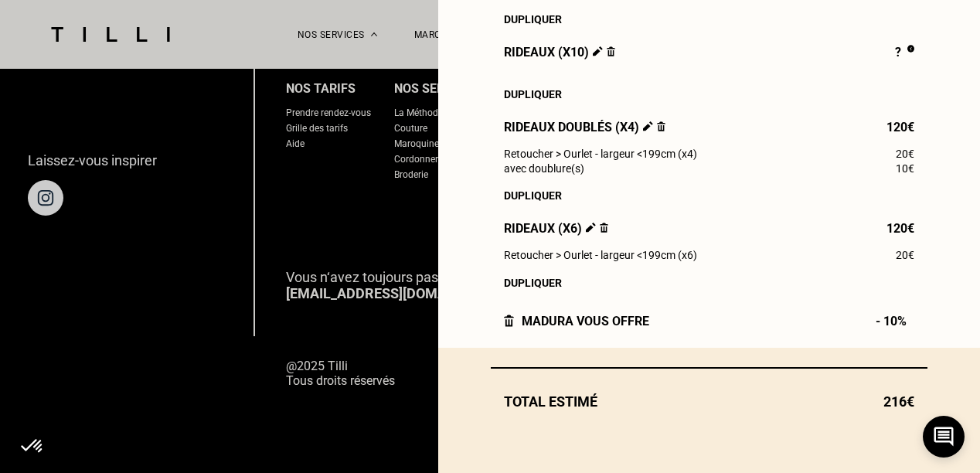  What do you see at coordinates (560, 54) in the screenshot?
I see `span: Rideaux (x10)` at bounding box center [560, 54].